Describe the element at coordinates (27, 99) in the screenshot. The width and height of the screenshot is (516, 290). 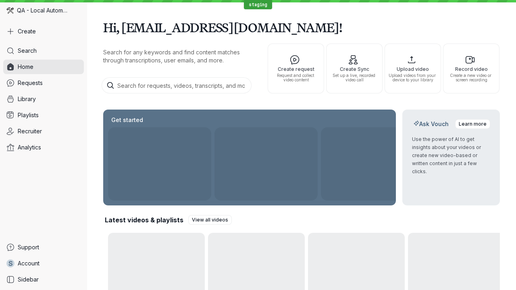
I see `span: Library` at that location.